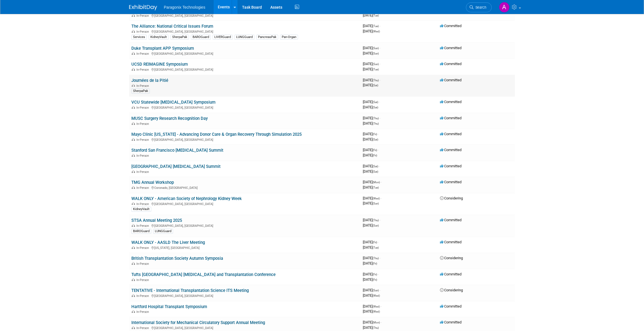  Describe the element at coordinates (289, 37) in the screenshot. I see `div: Pan-Organ` at that location.